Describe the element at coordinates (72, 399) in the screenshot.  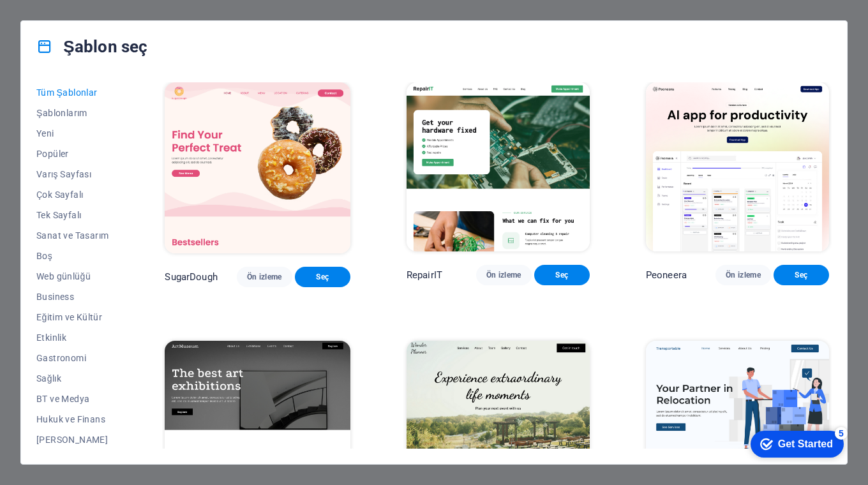
I see `span: BT ve Medya` at that location.